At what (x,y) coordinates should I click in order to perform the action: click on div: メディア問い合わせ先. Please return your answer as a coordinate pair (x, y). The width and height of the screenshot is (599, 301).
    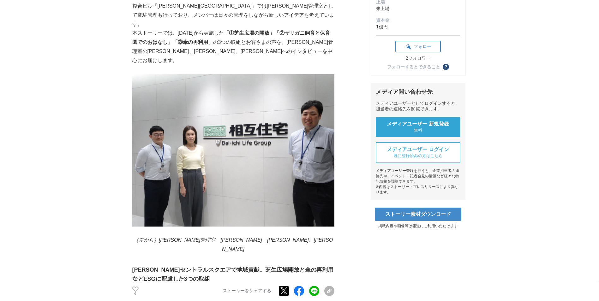
    Looking at the image, I should click on (418, 92).